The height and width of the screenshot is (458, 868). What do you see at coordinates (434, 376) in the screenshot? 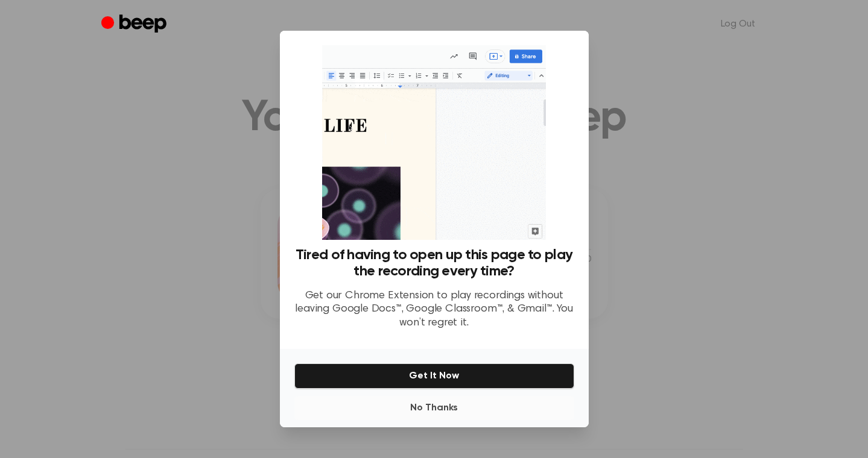
I see `button: Get It Now` at bounding box center [434, 376].